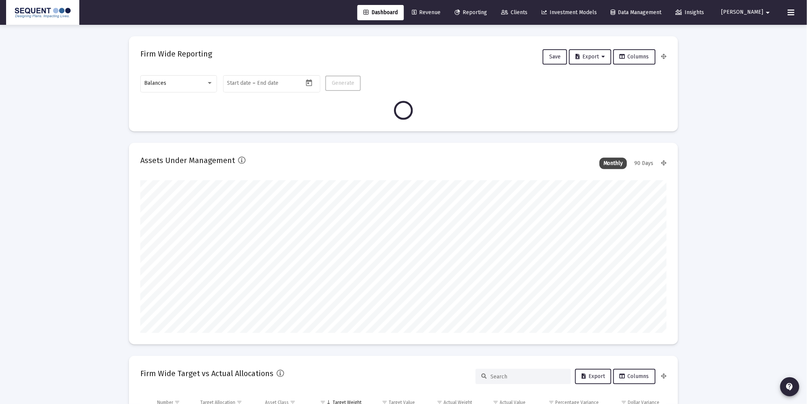 This screenshot has height=404, width=807. Describe the element at coordinates (514, 12) in the screenshot. I see `span: Clients` at that location.